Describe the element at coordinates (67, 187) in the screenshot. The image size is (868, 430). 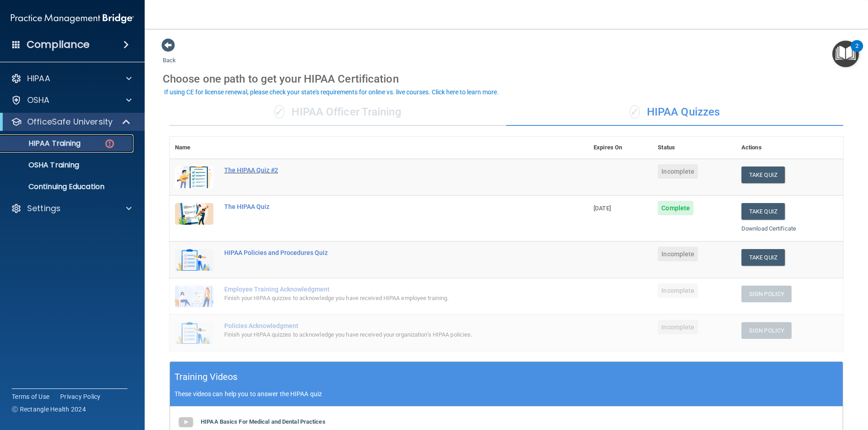
I see `p: Continuing Education` at that location.